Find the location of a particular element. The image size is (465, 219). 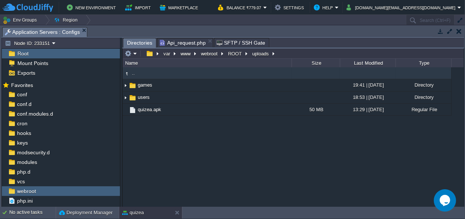

button: New Environment is located at coordinates (93, 7).